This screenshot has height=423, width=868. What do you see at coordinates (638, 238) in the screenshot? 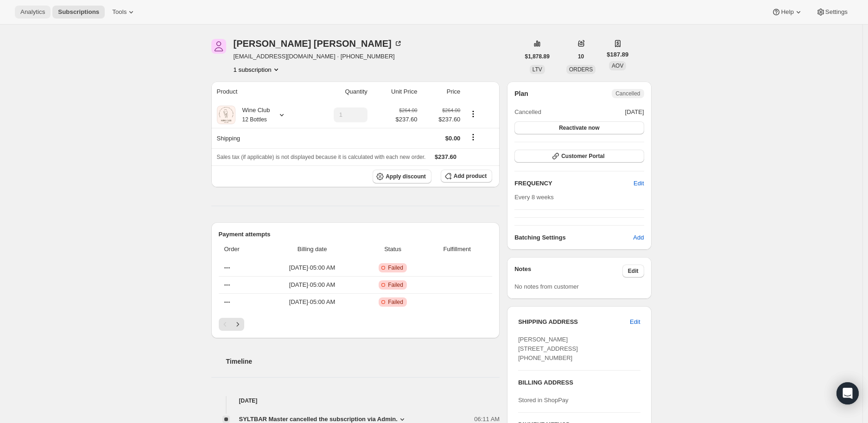
I see `span: Add` at bounding box center [638, 238].